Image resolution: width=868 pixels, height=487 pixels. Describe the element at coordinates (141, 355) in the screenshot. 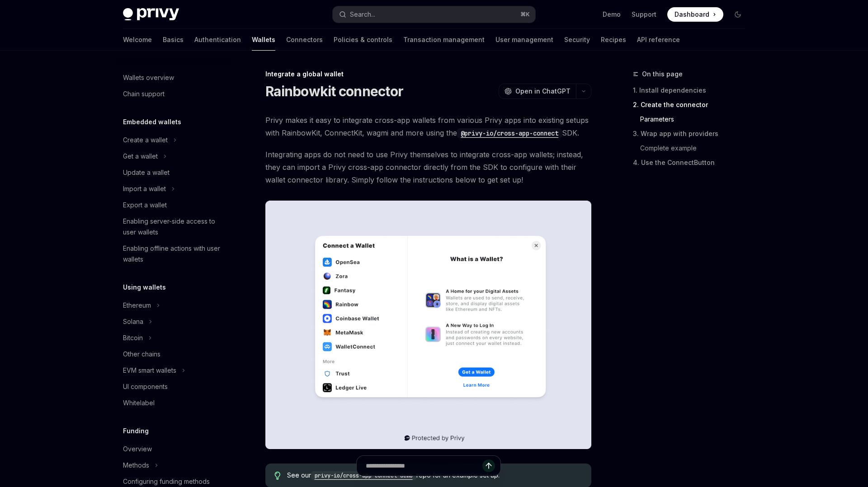

I see `div: Other chains` at that location.